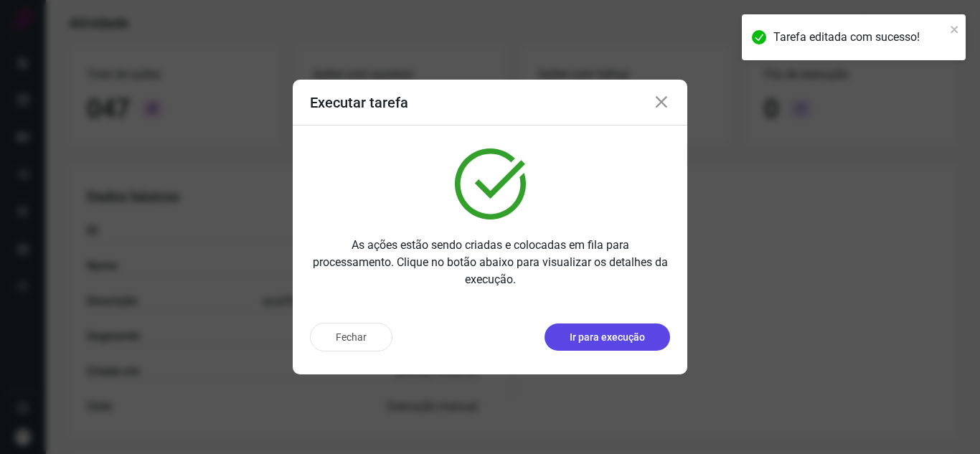 Image resolution: width=980 pixels, height=454 pixels. What do you see at coordinates (607, 337) in the screenshot?
I see `p: Ir para execução` at bounding box center [607, 337].